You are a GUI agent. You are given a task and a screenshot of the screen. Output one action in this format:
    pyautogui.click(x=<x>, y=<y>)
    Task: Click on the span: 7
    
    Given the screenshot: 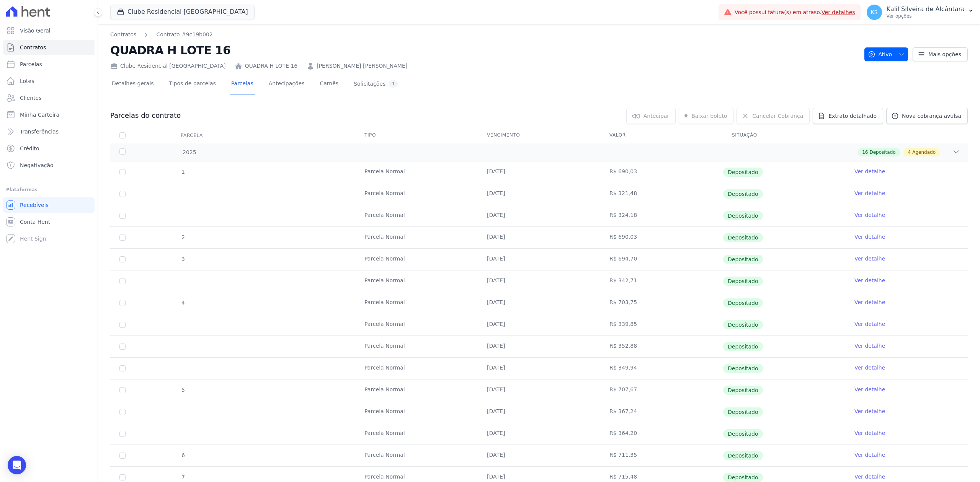 What is the action you would take?
    pyautogui.click(x=182, y=477)
    